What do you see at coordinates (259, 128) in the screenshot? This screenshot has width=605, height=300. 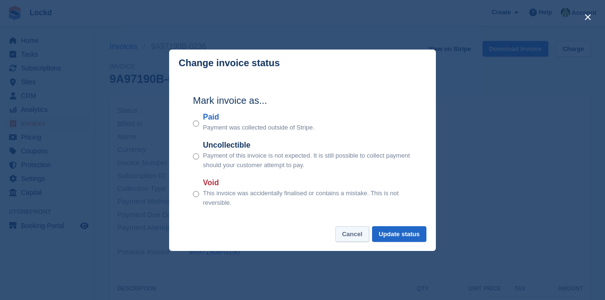 I see `p: Payment was collected outside of Stripe.` at bounding box center [259, 128].